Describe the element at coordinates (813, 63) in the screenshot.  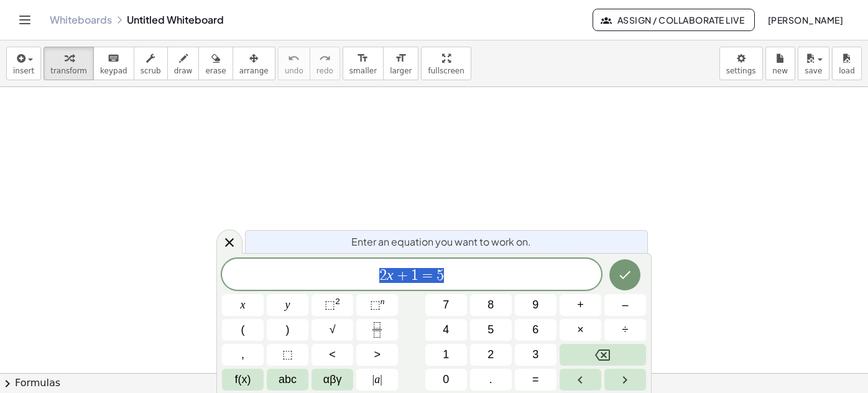
I see `button: save` at that location.